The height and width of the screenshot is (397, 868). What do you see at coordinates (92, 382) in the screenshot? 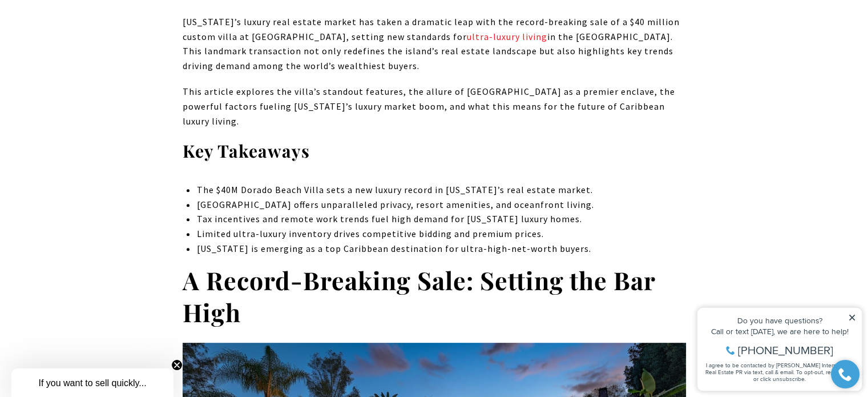
I see `span: If you want to sell quickly...` at bounding box center [92, 382].